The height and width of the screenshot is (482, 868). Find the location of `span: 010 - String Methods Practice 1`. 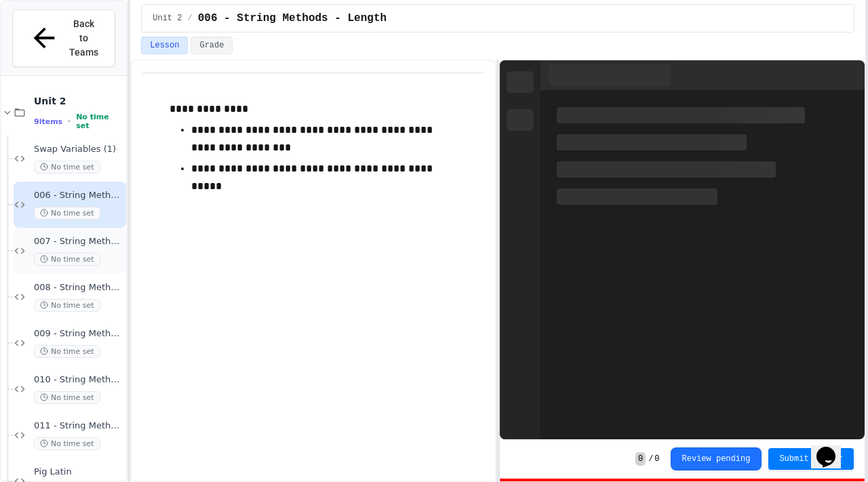

span: 010 - String Methods Practice 1 is located at coordinates (79, 380).